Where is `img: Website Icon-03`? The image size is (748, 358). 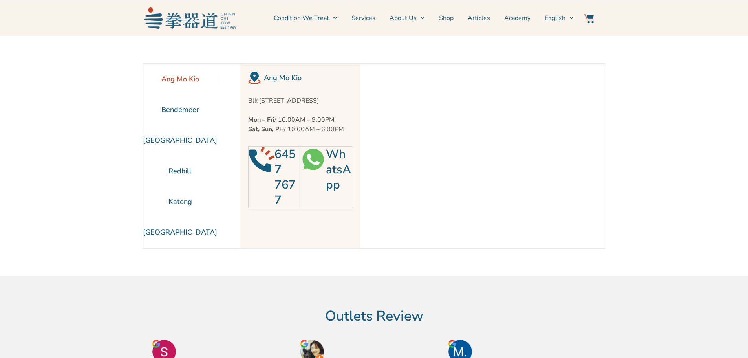
img: Website Icon-03 is located at coordinates (589, 18).